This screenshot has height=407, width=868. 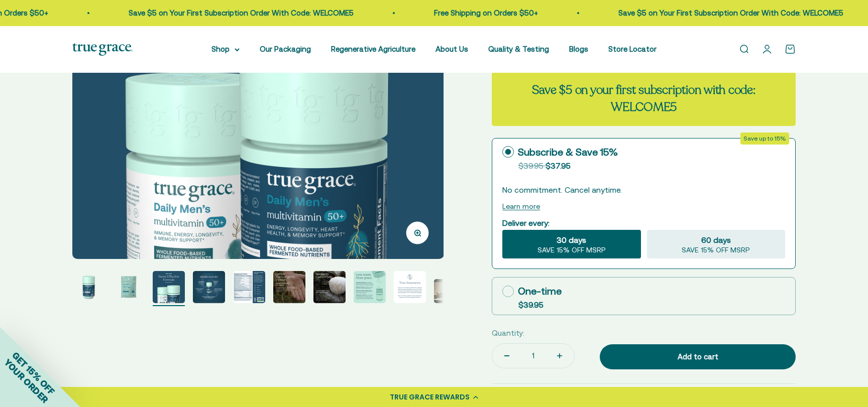 What do you see at coordinates (373, 49) in the screenshot?
I see `a: Regenerative Agriculture` at bounding box center [373, 49].